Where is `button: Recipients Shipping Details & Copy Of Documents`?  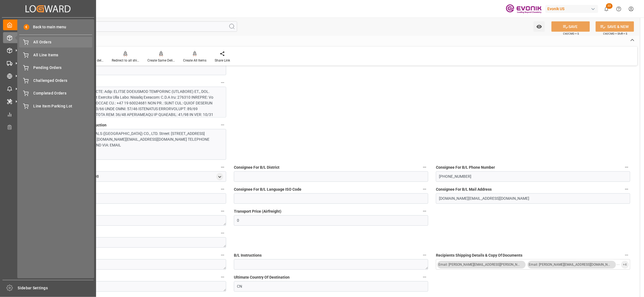
button: Recipients Shipping Details & Copy Of Documents is located at coordinates (627, 255).